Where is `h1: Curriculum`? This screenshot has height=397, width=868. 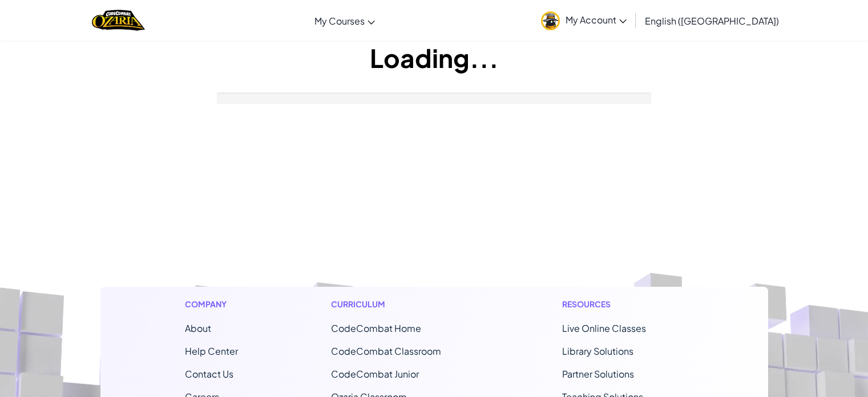 h1: Curriculum is located at coordinates (400, 303).